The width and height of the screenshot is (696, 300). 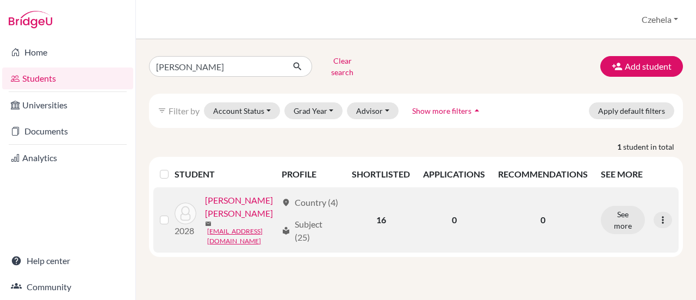 What do you see at coordinates (637, 174) in the screenshot?
I see `th: SEE MORE` at bounding box center [637, 174].